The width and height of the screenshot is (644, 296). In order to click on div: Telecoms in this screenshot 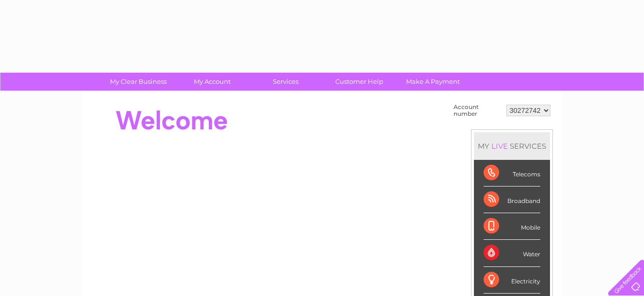, I will do `click(512, 173)`.